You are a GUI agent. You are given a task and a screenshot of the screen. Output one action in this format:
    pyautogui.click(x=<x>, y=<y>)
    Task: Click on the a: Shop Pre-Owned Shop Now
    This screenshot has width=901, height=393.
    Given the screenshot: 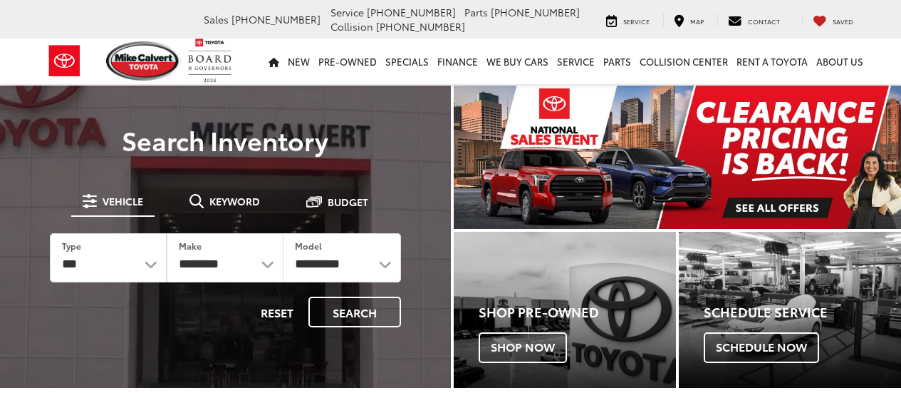 What is the action you would take?
    pyautogui.click(x=565, y=309)
    